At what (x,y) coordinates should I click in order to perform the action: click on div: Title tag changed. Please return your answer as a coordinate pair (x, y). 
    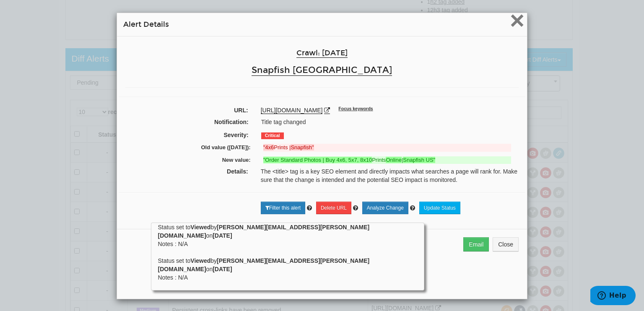
    Looking at the image, I should click on (389, 122).